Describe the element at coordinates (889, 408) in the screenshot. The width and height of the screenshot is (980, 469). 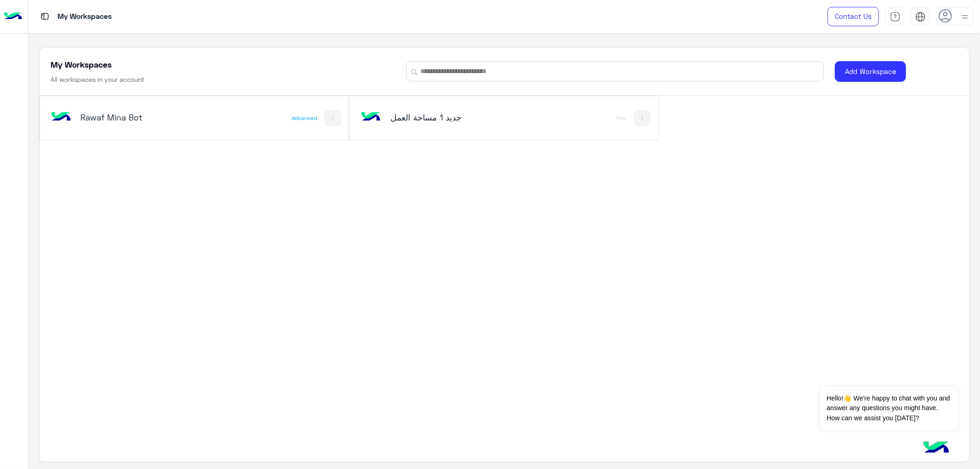
I see `span: Hello!👋 We're happy to chat with you and answer any questions you might have. How can we assist y...` at that location.